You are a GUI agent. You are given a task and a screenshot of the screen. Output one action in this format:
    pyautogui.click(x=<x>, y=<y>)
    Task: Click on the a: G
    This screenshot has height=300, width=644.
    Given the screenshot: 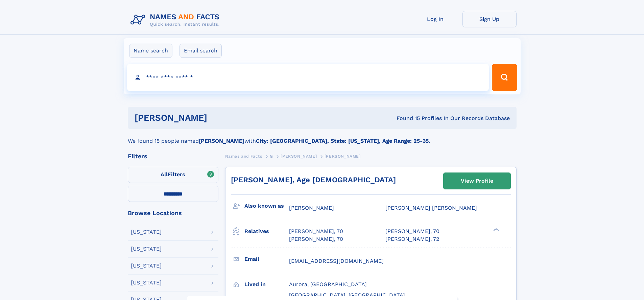 What is the action you would take?
    pyautogui.click(x=271, y=156)
    